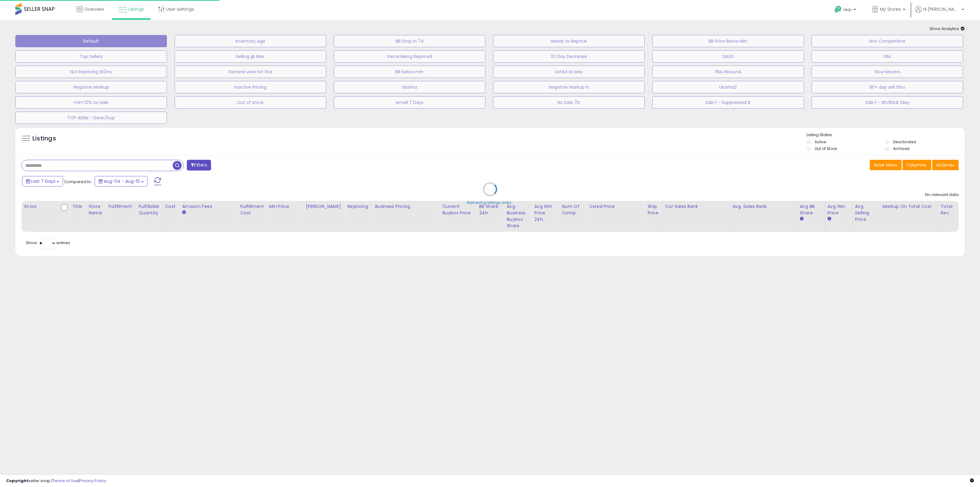  What do you see at coordinates (250, 87) in the screenshot?
I see `button: Inactive Pricing` at bounding box center [250, 87].